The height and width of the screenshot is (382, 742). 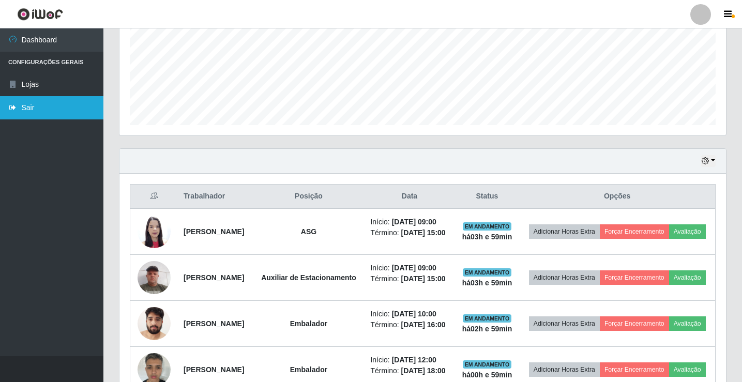 I want to click on strong: ASG, so click(x=309, y=232).